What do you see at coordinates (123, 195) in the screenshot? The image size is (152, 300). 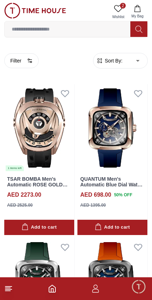 I see `span: 50 % OFF` at bounding box center [123, 195].